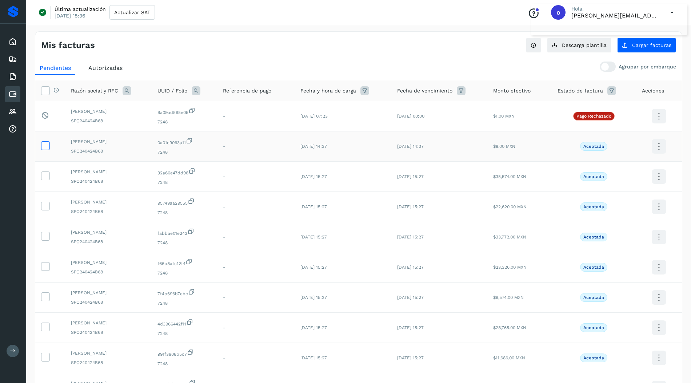 The height and width of the screenshot is (383, 691). Describe the element at coordinates (105, 68) in the screenshot. I see `span: Autorizadas` at that location.